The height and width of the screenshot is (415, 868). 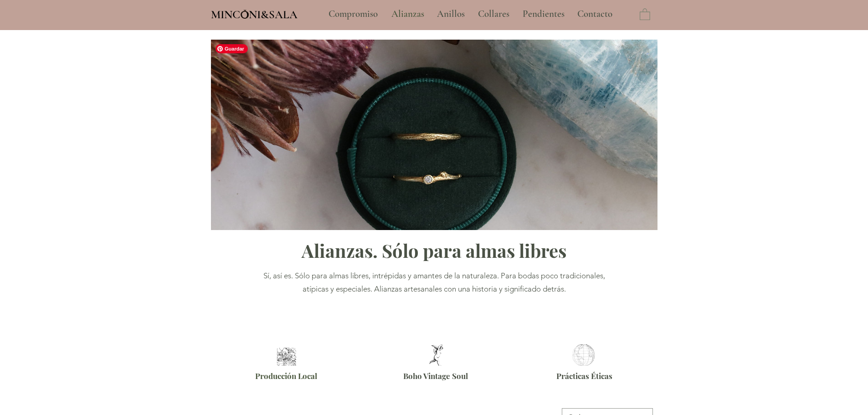 What do you see at coordinates (434, 282) in the screenshot?
I see `span: Sí, así es. Sólo para almas libres, intrépidas y amantes de la naturaleza. Para bodas poco tradic...` at bounding box center [434, 282].